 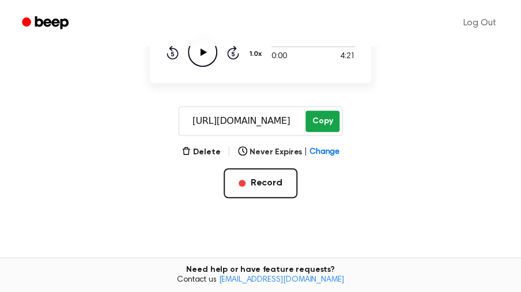 What do you see at coordinates (200, 152) in the screenshot?
I see `button: Delete` at bounding box center [200, 152].